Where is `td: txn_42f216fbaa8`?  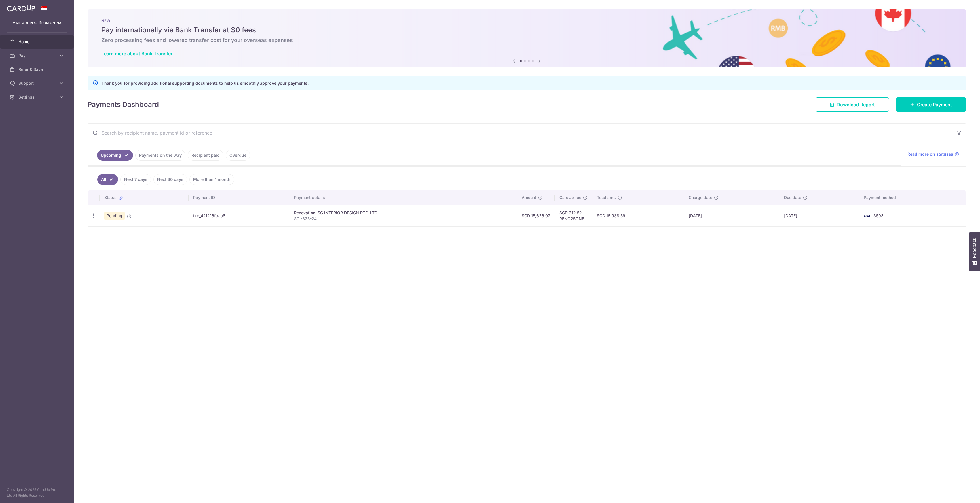 td: txn_42f216fbaa8 is located at coordinates (239, 215).